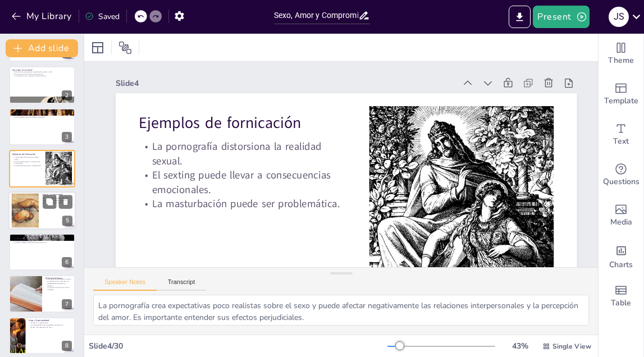  What do you see at coordinates (42, 72) in the screenshot?
I see `p: El sexo tiene tres propósitos: reproducción, placer y unión.` at bounding box center [42, 72].